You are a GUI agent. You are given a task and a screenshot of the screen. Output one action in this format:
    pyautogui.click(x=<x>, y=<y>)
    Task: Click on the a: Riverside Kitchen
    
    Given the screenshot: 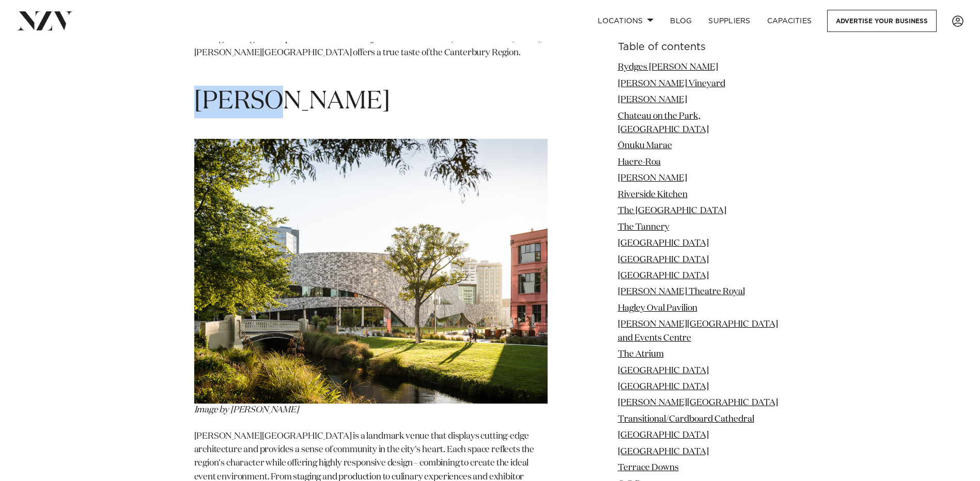 What is the action you would take?
    pyautogui.click(x=652, y=195)
    